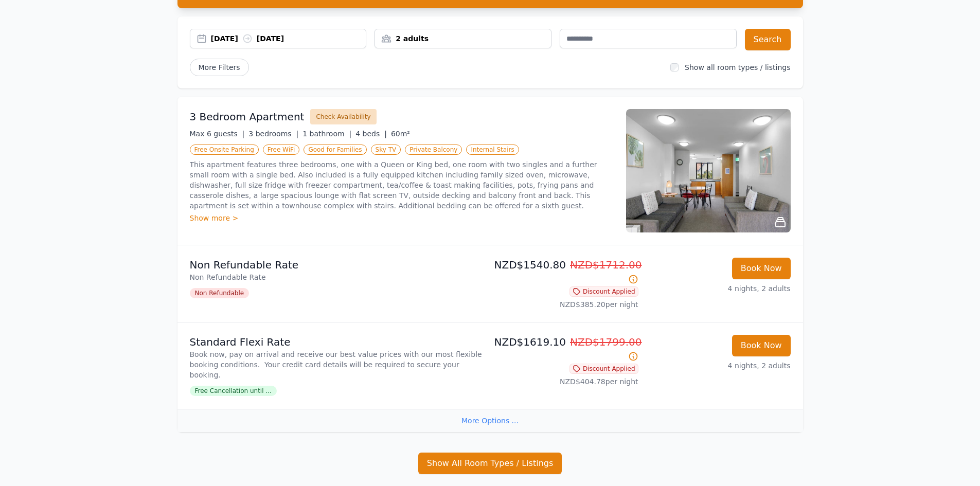 The width and height of the screenshot is (980, 486). What do you see at coordinates (490, 463) in the screenshot?
I see `button: Show All Room Types / Listings` at bounding box center [490, 463].